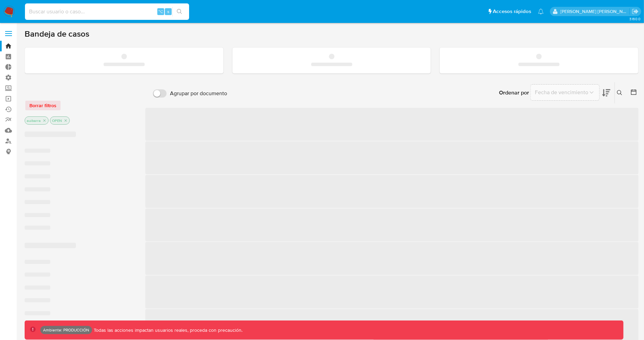 Image resolution: width=644 pixels, height=340 pixels. What do you see at coordinates (512, 11) in the screenshot?
I see `span: Accesos rápidos` at bounding box center [512, 11].